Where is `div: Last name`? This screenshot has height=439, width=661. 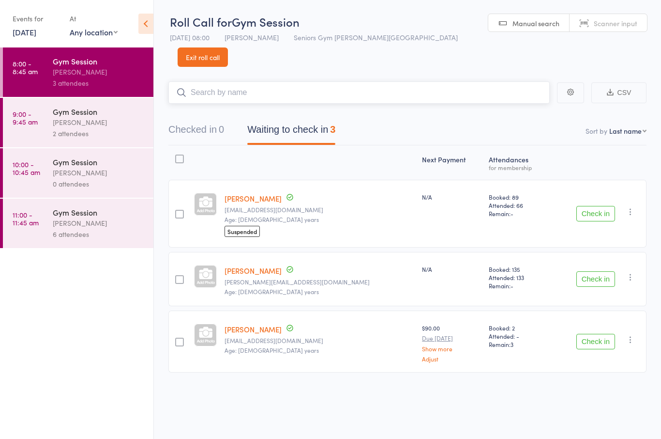
div: Last name is located at coordinates (626, 131).